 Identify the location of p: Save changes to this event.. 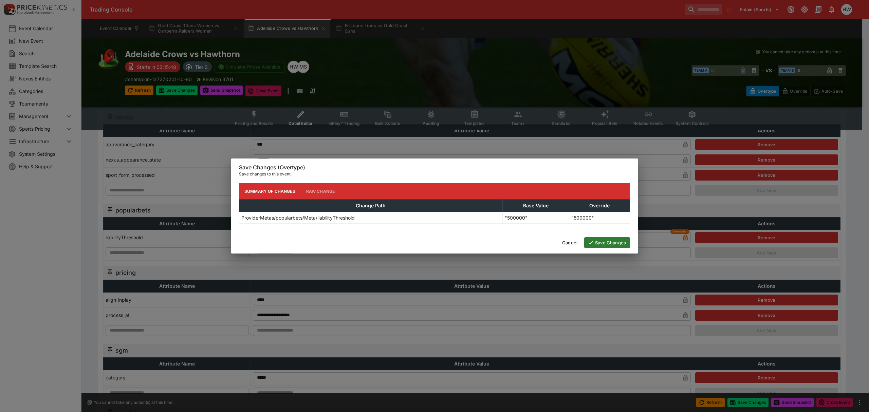
(434, 174).